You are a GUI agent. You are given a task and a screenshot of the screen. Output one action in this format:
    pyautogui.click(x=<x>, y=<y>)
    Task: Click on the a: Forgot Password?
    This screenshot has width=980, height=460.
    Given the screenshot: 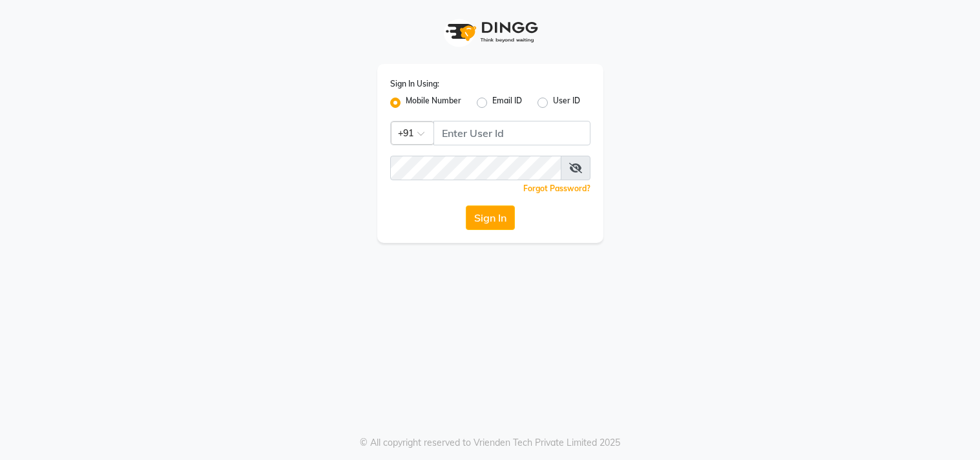 What is the action you would take?
    pyautogui.click(x=557, y=188)
    